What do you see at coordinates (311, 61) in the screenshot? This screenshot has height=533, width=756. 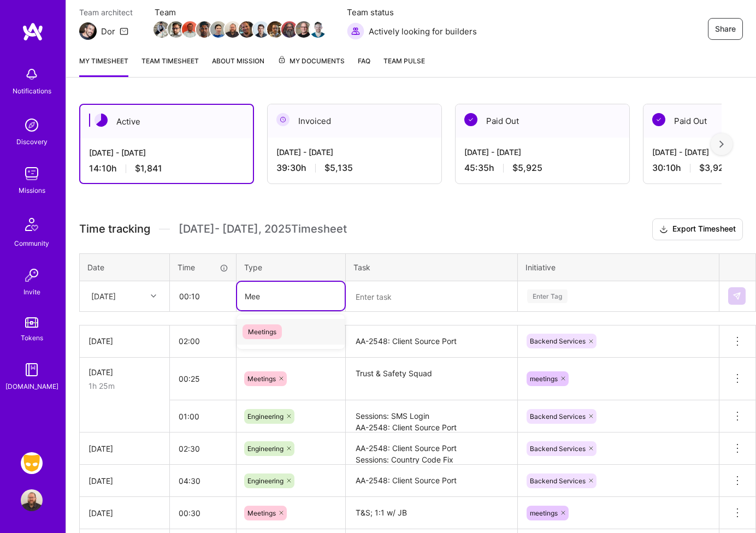 I see `span: My Documents` at bounding box center [311, 61].